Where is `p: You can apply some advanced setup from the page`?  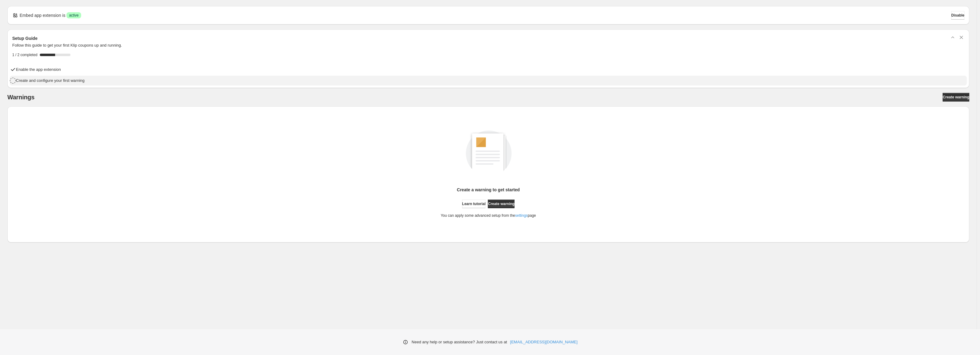 p: You can apply some advanced setup from the page is located at coordinates (488, 216).